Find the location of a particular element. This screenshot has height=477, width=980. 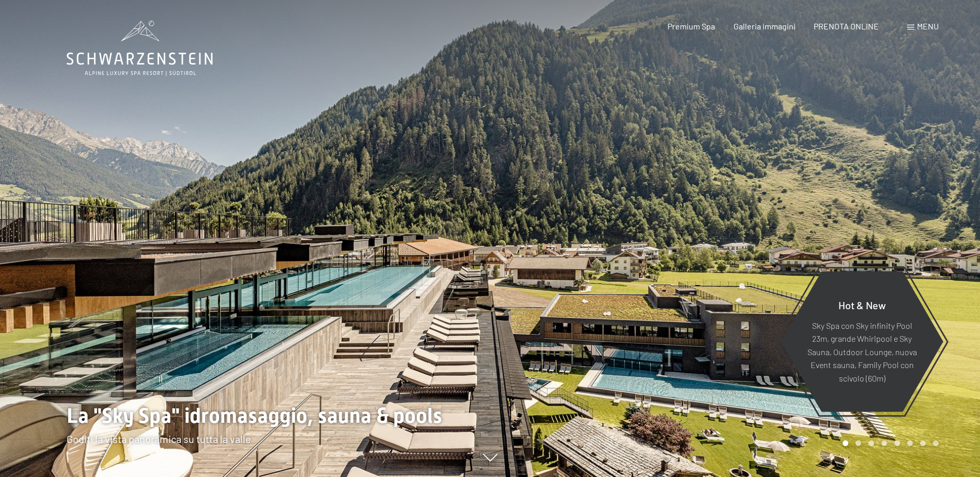

div: Carousel Page 7 is located at coordinates (923, 443).